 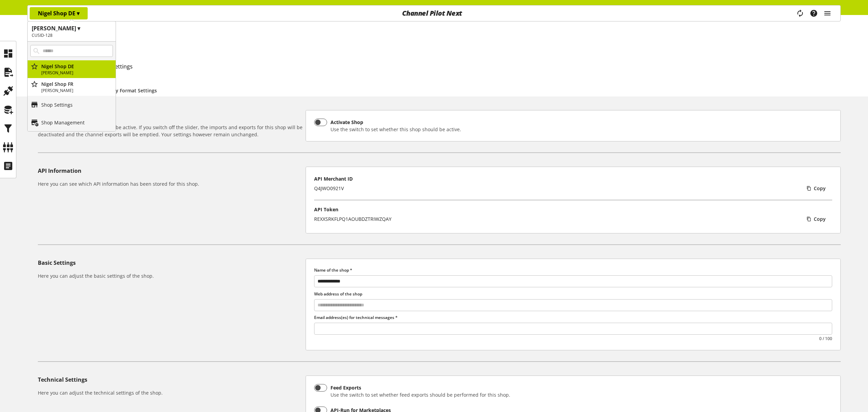 I want to click on span: Name of the shop *, so click(x=333, y=270).